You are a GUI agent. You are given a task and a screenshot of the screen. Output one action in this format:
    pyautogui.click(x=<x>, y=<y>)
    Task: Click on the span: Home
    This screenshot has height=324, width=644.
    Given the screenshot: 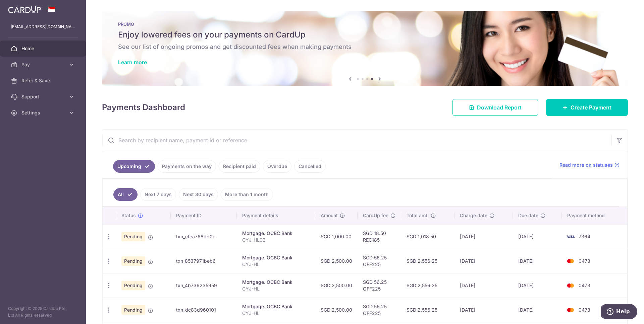 What is the action you would take?
    pyautogui.click(x=43, y=49)
    